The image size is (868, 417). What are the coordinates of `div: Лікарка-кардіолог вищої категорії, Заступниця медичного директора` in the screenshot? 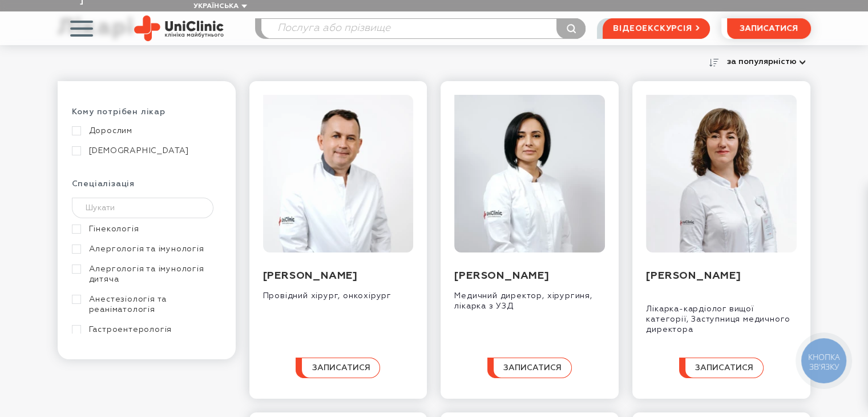 It's located at (722, 315).